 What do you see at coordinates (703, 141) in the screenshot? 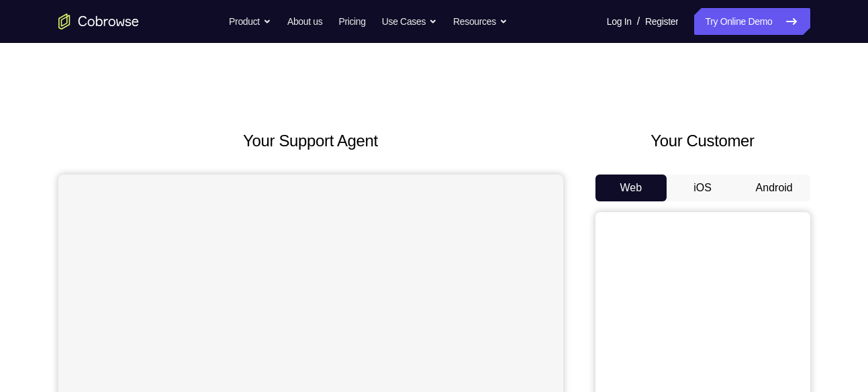
I see `h2: Your Customer` at bounding box center [703, 141].